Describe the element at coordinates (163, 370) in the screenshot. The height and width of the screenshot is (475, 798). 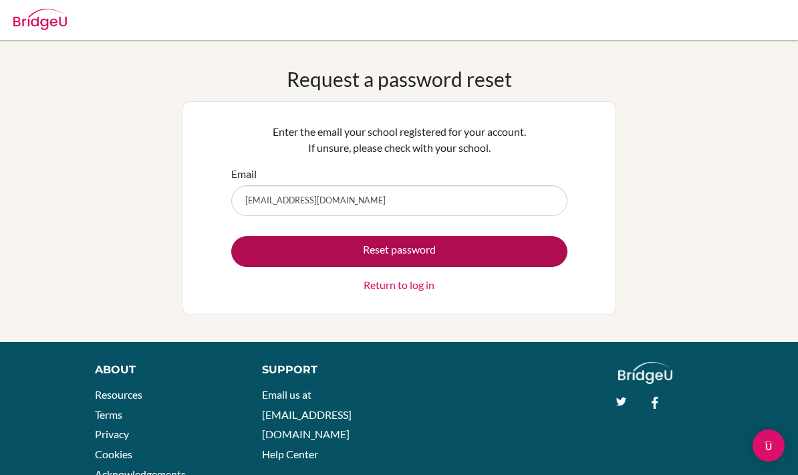
I see `div: About` at that location.